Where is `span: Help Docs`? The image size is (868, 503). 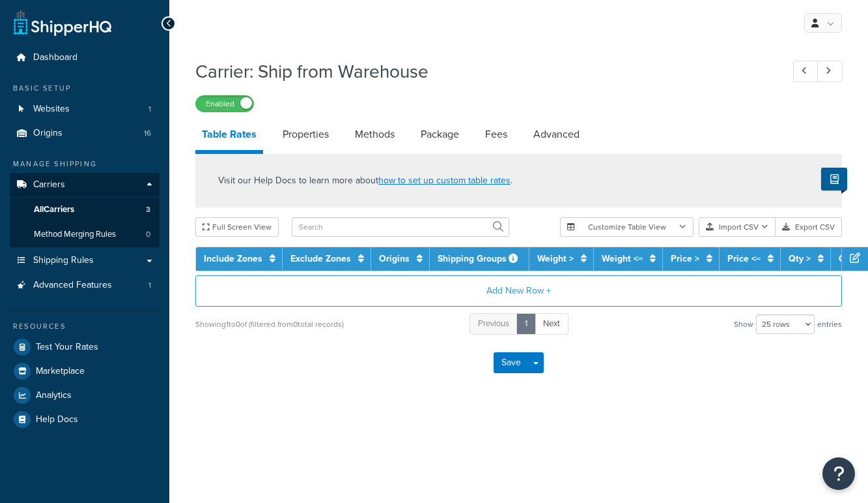 span: Help Docs is located at coordinates (56, 419).